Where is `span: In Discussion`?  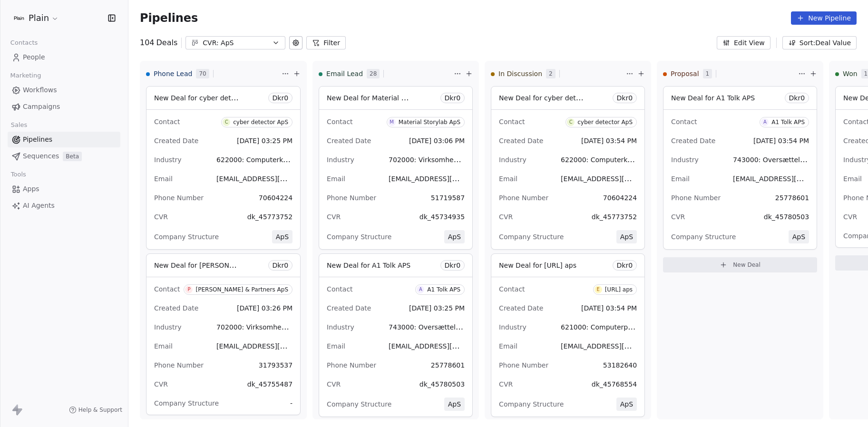 span: In Discussion is located at coordinates (520, 74).